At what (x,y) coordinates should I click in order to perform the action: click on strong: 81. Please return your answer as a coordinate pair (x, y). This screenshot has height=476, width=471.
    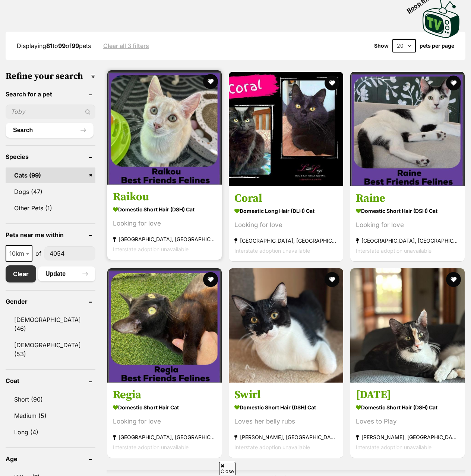
    Looking at the image, I should click on (49, 46).